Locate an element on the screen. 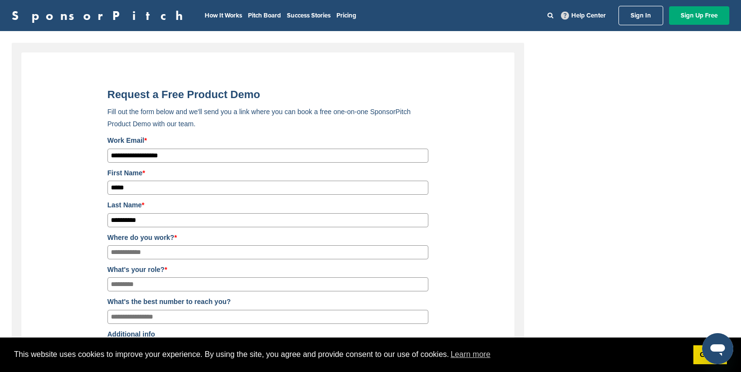 This screenshot has height=372, width=741. a: SponsorPitch is located at coordinates (100, 16).